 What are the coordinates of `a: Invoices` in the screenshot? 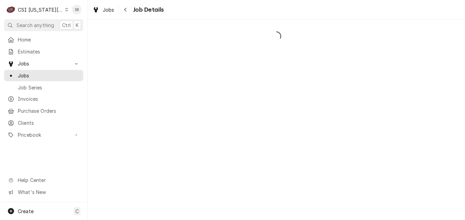 It's located at (44, 99).